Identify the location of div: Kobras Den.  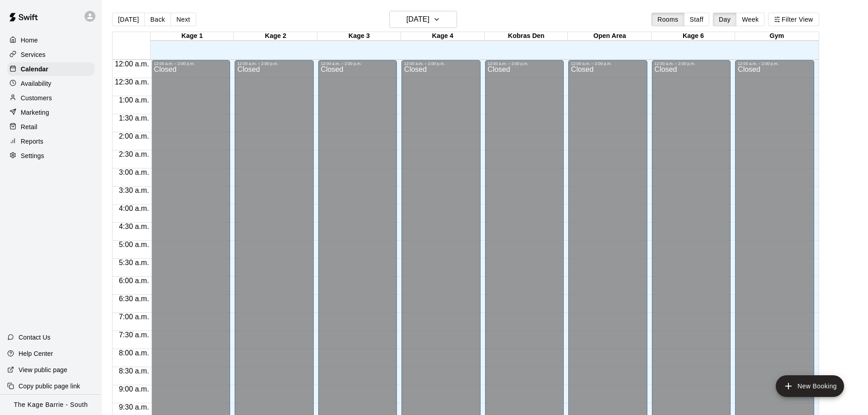
(526, 36).